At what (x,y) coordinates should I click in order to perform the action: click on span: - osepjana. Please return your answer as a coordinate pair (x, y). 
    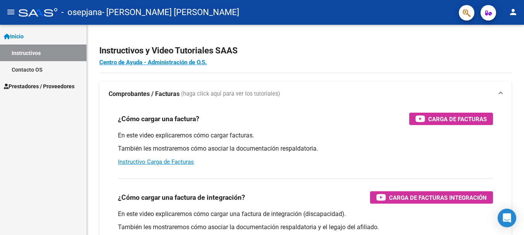
    Looking at the image, I should click on (81, 12).